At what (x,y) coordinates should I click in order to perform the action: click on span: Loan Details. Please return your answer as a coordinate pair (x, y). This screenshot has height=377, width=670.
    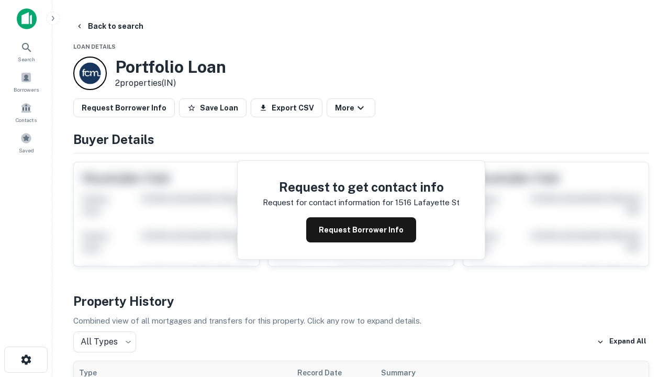
    Looking at the image, I should click on (94, 47).